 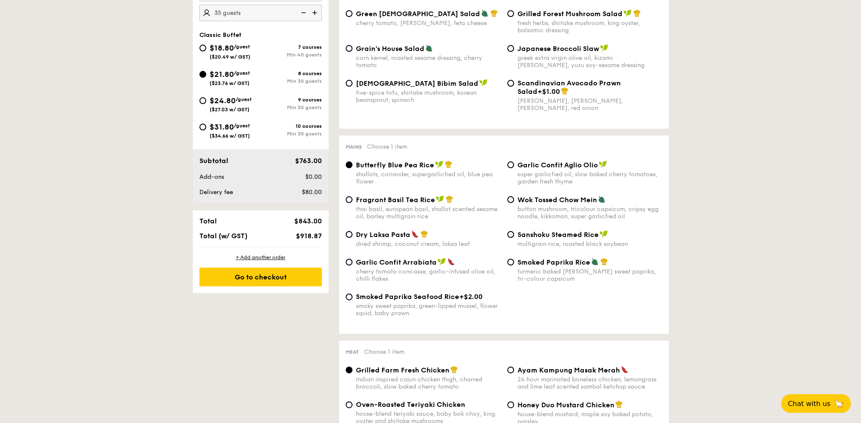 I want to click on span: Fragrant Basil Tea Rice, so click(x=395, y=200).